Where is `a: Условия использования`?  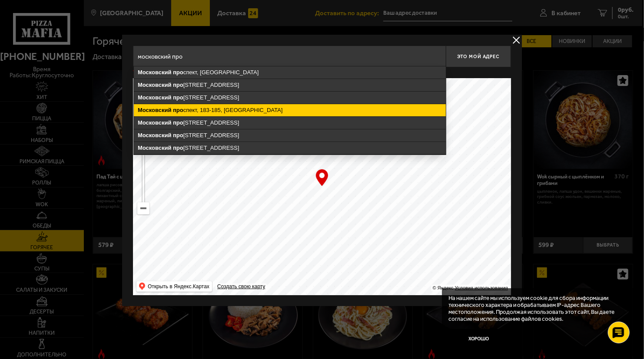 a: Условия использования is located at coordinates (481, 288).